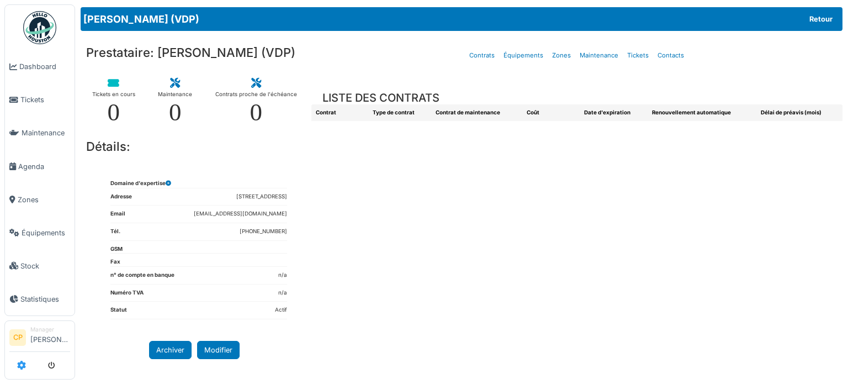 The height and width of the screenshot is (384, 848). I want to click on span: Stock, so click(45, 266).